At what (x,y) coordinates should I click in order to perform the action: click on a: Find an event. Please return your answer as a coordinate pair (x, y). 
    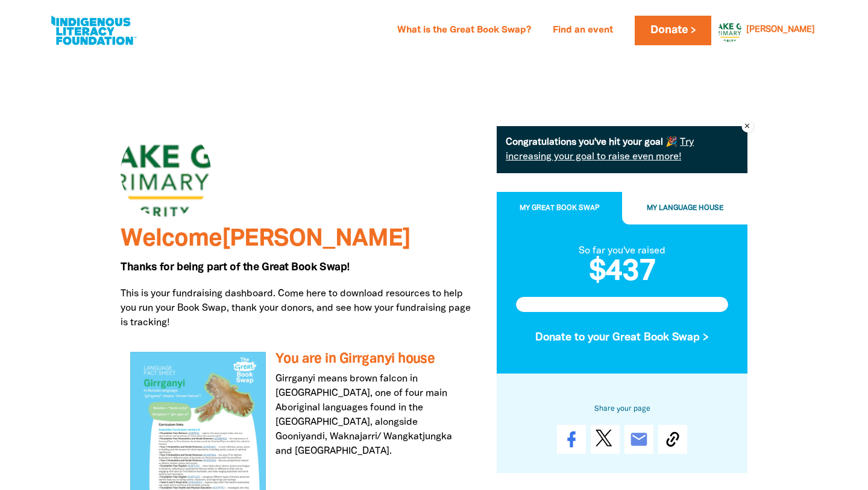
    Looking at the image, I should click on (583, 31).